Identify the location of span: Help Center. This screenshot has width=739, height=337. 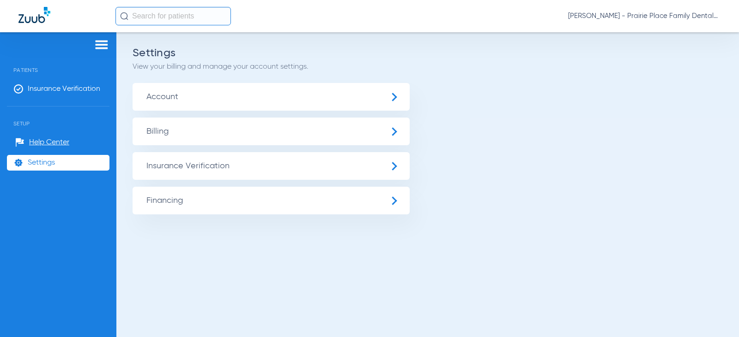
(49, 143).